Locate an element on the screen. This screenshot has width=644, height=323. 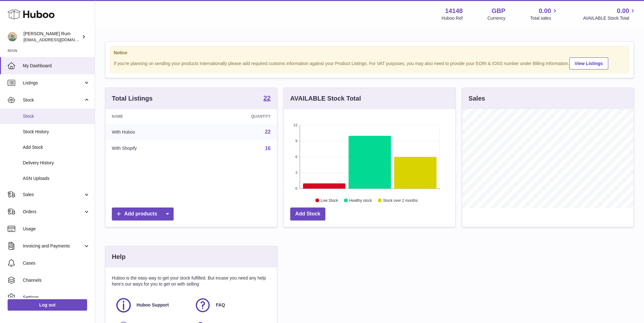
a: View Listings is located at coordinates (588, 63).